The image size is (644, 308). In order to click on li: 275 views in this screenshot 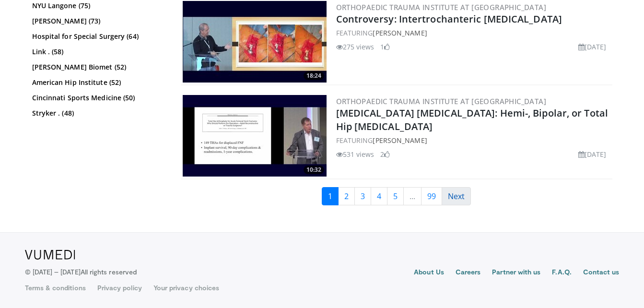, I will do `click(356, 47)`.